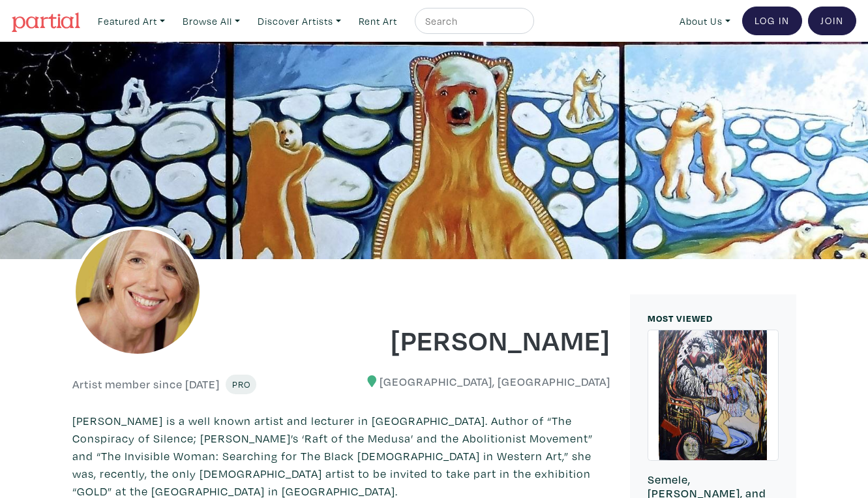  Describe the element at coordinates (772, 21) in the screenshot. I see `a: Log In` at that location.